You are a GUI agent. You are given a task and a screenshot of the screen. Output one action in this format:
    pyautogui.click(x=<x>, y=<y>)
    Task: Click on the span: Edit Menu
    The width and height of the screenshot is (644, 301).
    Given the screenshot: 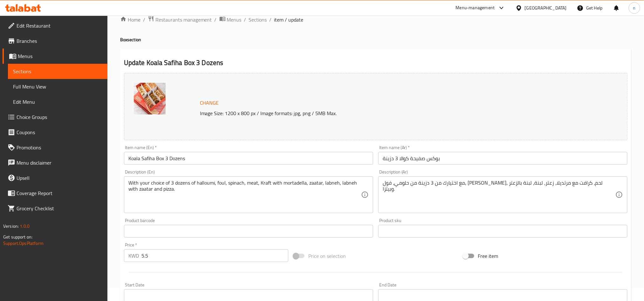 What is the action you would take?
    pyautogui.click(x=57, y=102)
    